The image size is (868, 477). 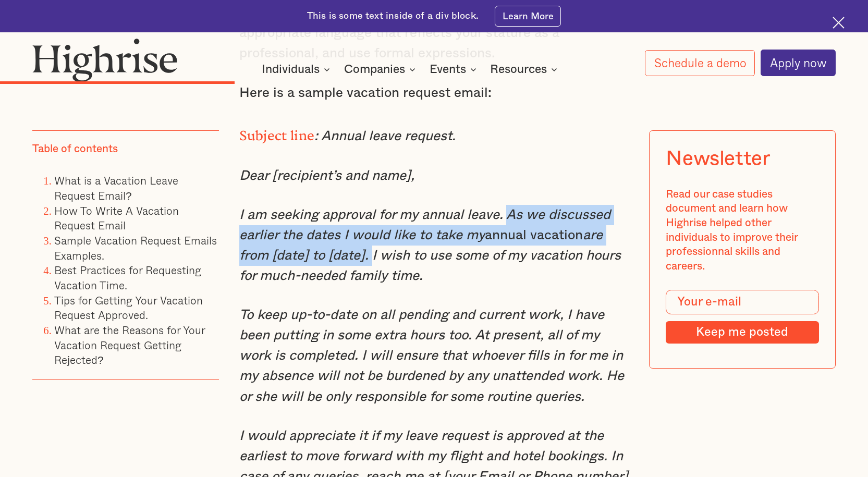 I want to click on a: Learn More, so click(x=527, y=16).